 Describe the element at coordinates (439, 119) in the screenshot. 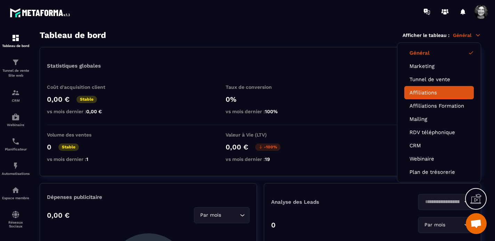

I see `a: Mailing` at that location.